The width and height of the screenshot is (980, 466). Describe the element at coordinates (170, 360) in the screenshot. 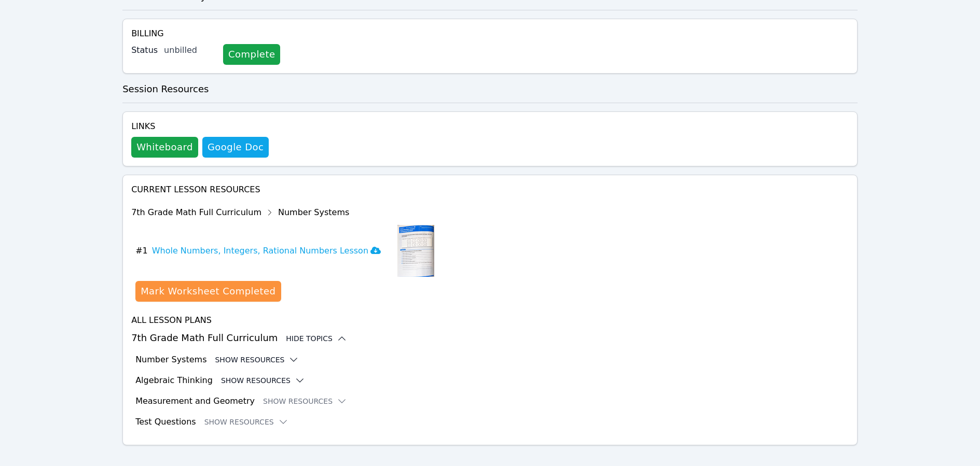

I see `h3: Number Systems` at that location.